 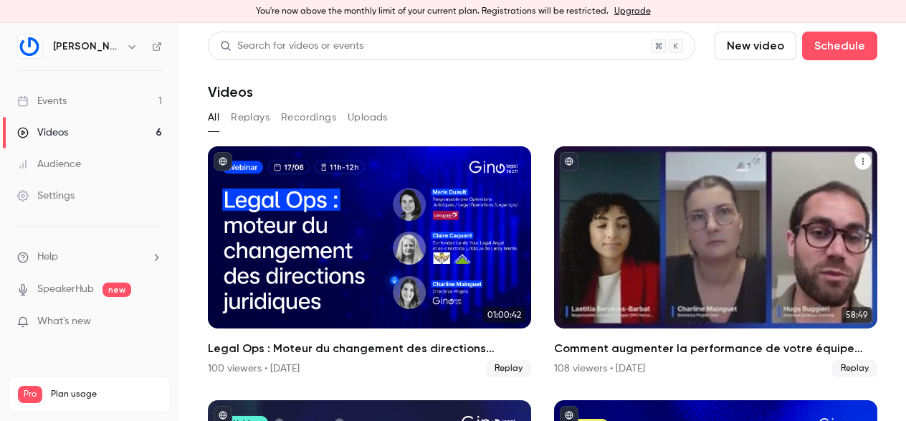 What do you see at coordinates (30, 394) in the screenshot?
I see `span: Pro` at bounding box center [30, 394].